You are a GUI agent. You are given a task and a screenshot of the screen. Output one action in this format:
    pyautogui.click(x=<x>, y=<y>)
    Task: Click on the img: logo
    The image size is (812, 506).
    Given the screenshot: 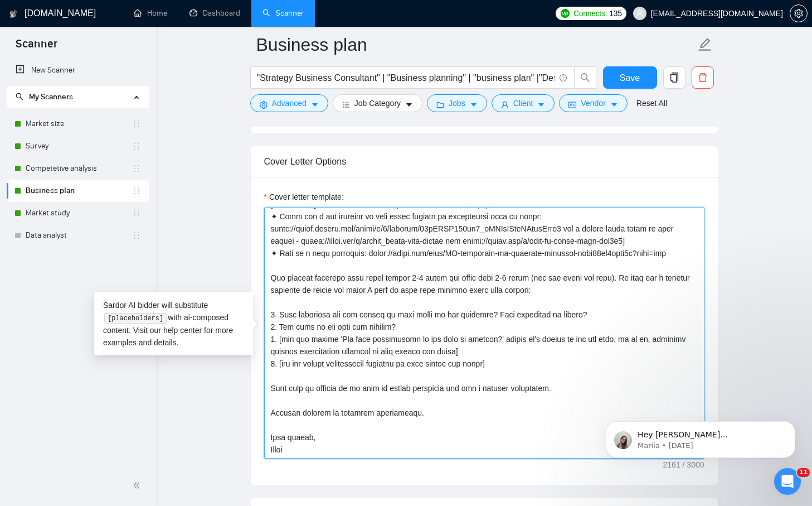 What is the action you would take?
    pyautogui.click(x=14, y=14)
    